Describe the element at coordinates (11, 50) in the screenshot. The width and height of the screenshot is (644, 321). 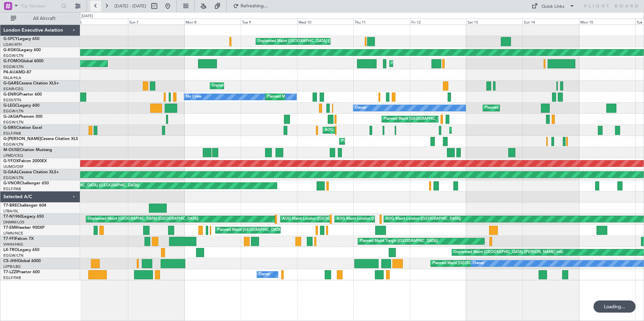
I see `span: G-KGKG` at that location.